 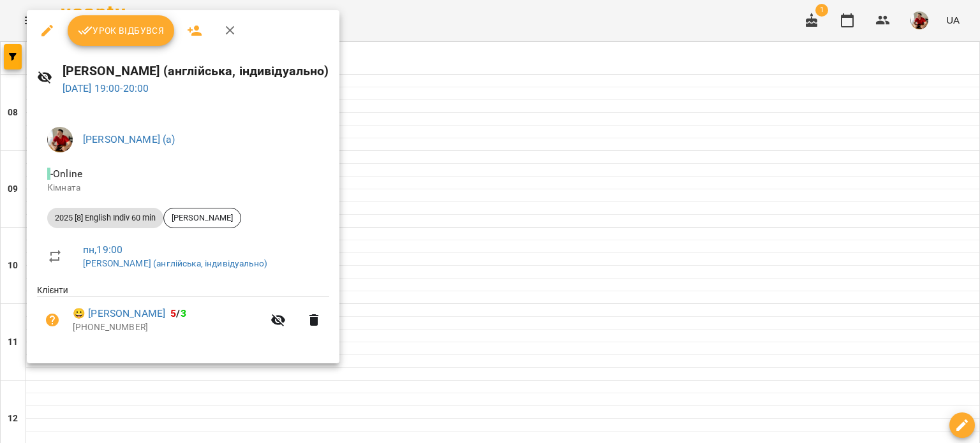 What do you see at coordinates (105, 218) in the screenshot?
I see `span: 2025 [8] English Indiv 60 min` at bounding box center [105, 218].